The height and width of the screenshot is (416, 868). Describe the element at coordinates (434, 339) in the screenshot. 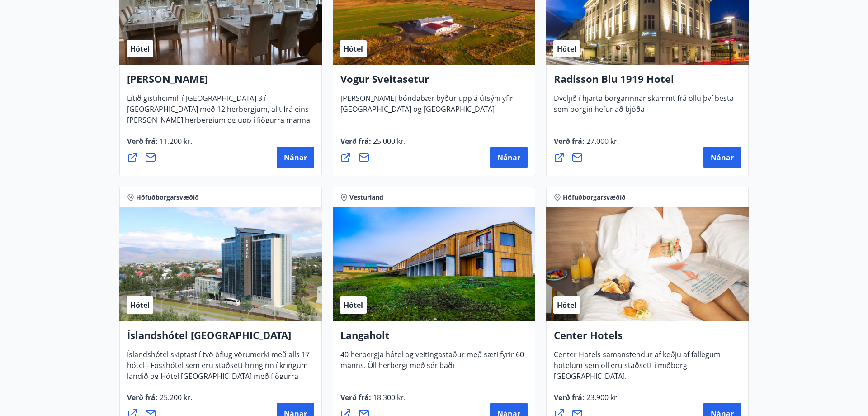

I see `h4: Langaholt` at that location.